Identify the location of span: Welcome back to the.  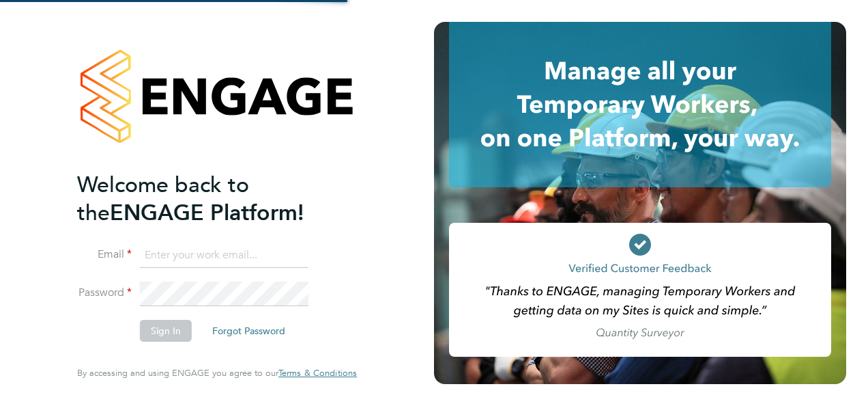
(163, 199).